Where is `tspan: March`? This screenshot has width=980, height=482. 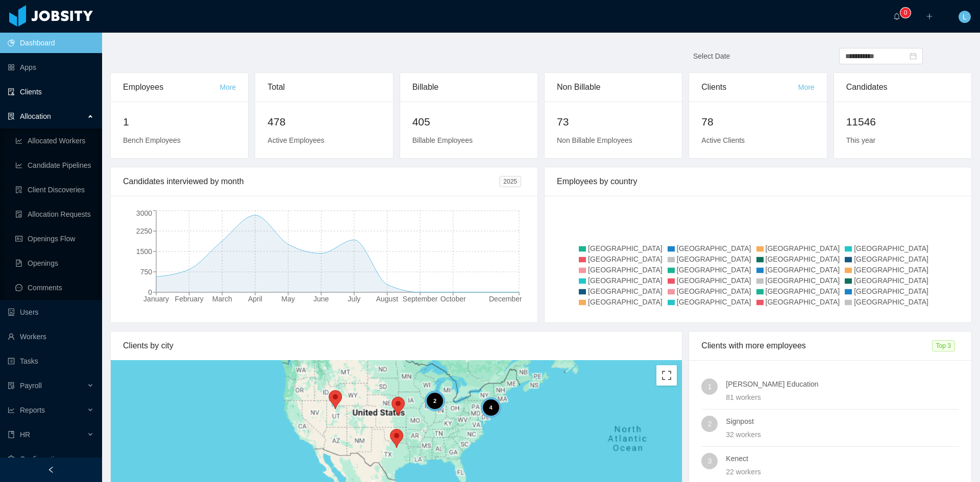
tspan: March is located at coordinates (222, 299).